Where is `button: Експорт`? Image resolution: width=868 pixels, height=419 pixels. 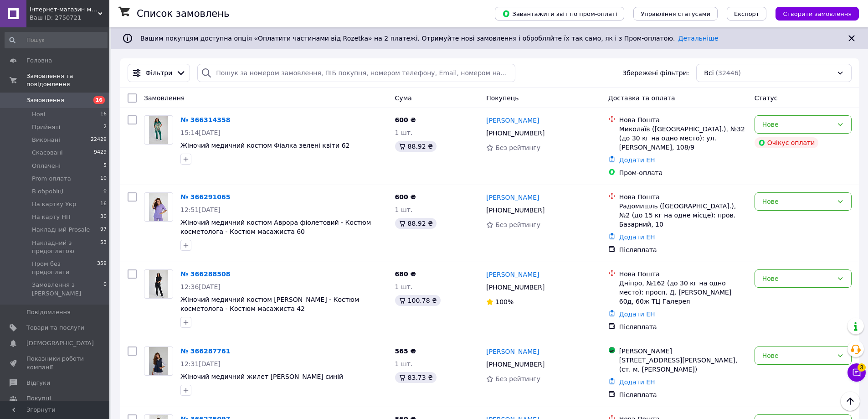
button: Експорт is located at coordinates (747, 14).